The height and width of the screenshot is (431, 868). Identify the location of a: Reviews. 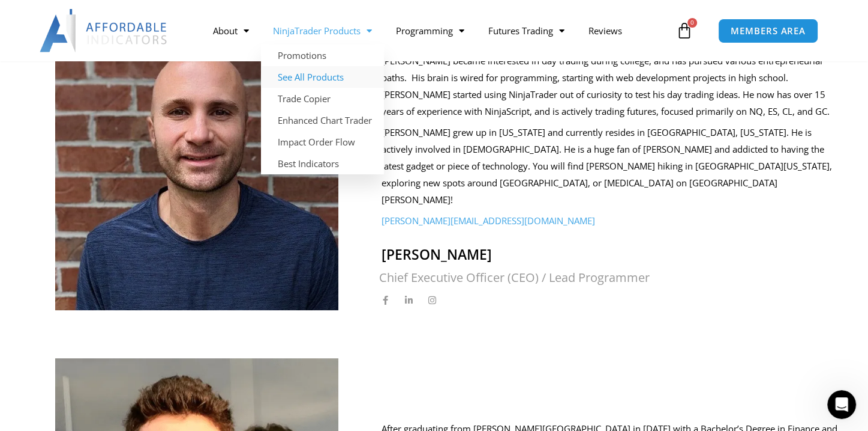
(605, 31).